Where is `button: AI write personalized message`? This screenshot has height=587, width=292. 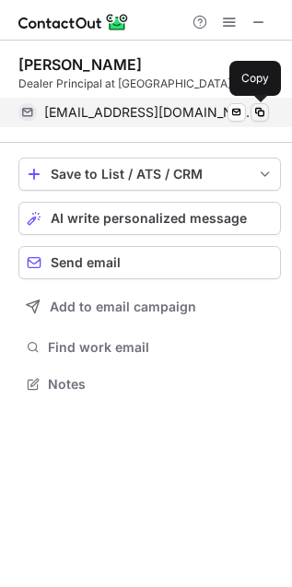 button: AI write personalized message is located at coordinates (149, 218).